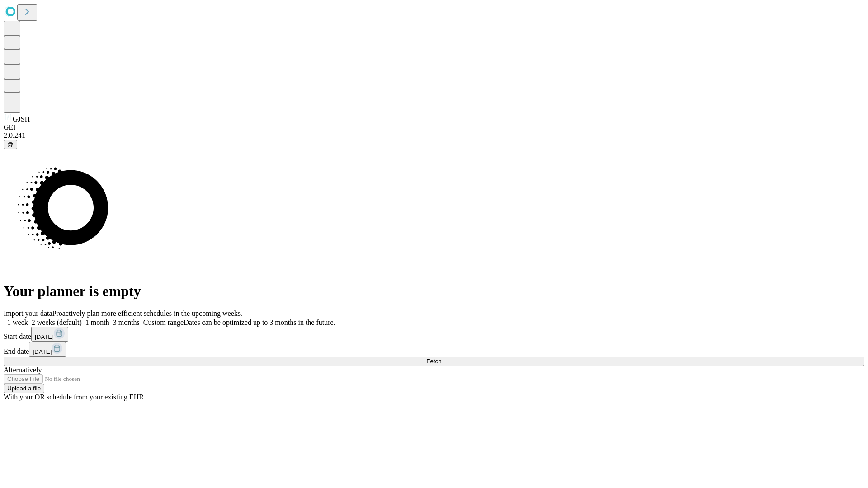 This screenshot has height=488, width=868. Describe the element at coordinates (434, 349) in the screenshot. I see `div: End date` at that location.